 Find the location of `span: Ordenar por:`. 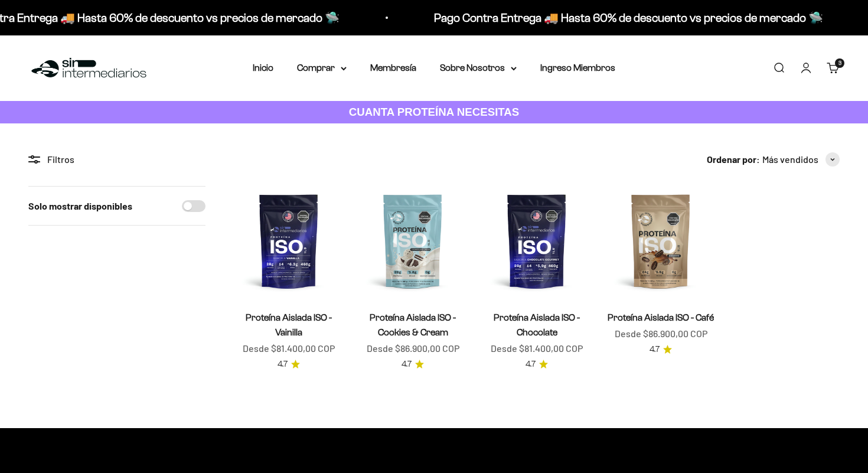

span: Ordenar por: is located at coordinates (734, 159).